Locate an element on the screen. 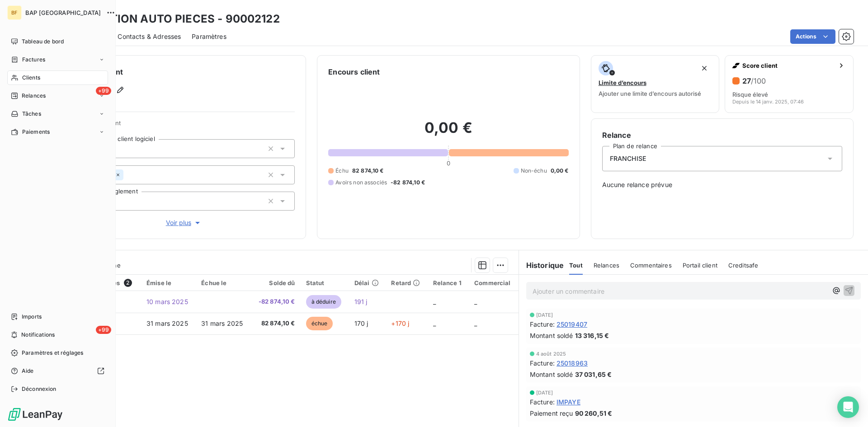 The width and height of the screenshot is (868, 427). span: Clients is located at coordinates (31, 78).